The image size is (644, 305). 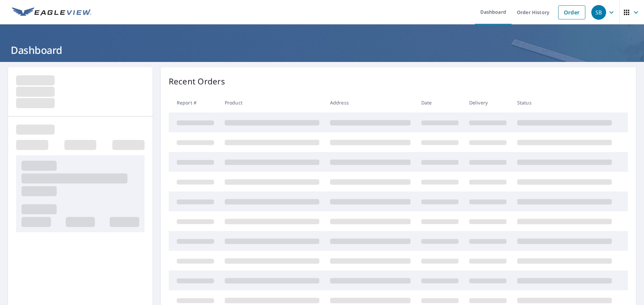 I want to click on div: SB, so click(x=599, y=12).